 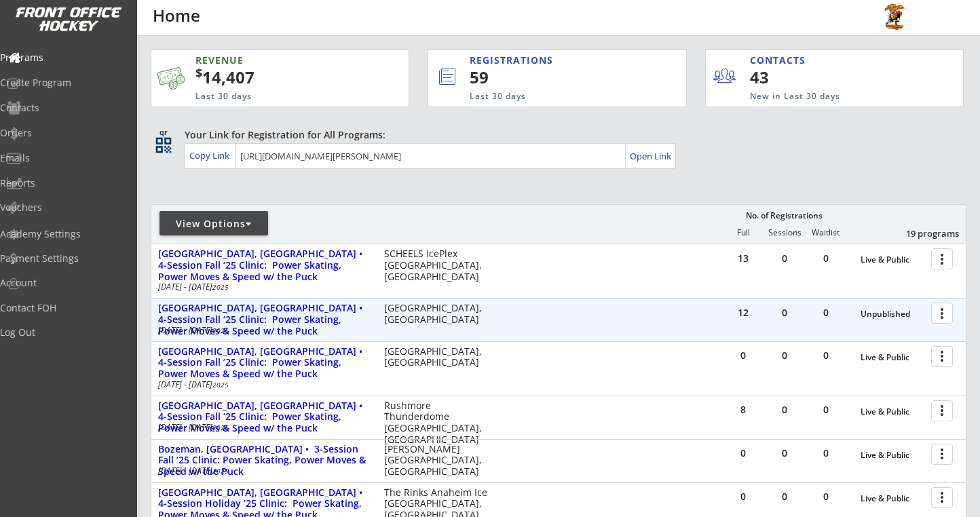 I want to click on div: Unpublished, so click(x=892, y=314).